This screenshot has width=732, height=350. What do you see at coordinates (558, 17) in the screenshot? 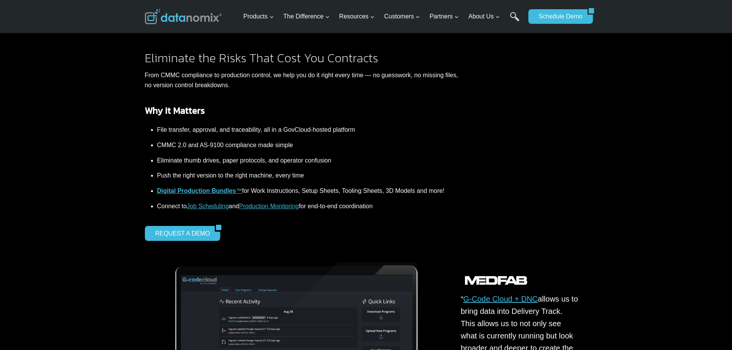
I see `a: Schedule Demo` at bounding box center [558, 17].